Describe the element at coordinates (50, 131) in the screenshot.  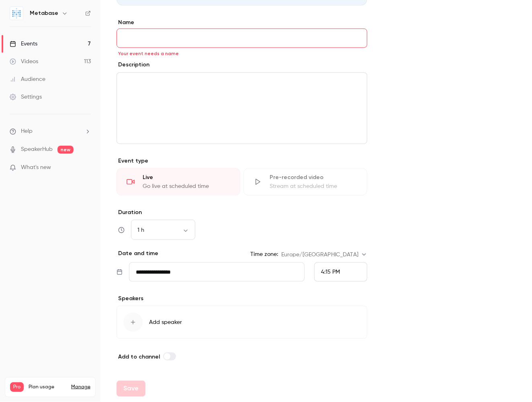
I see `li: help-dropdown-opener` at that location.